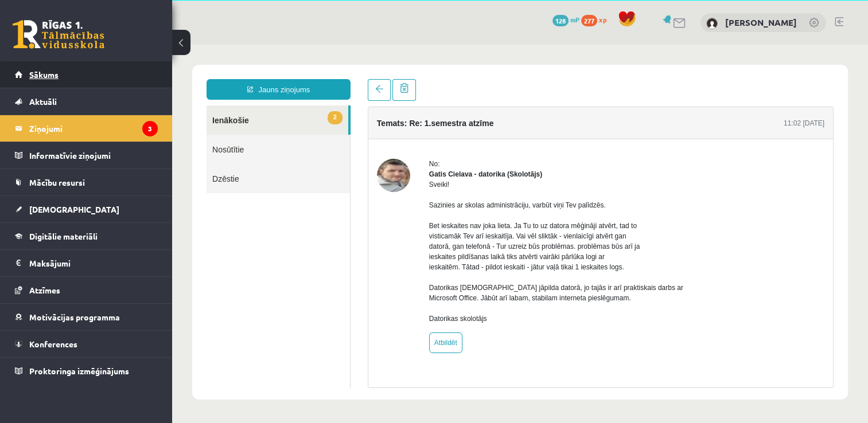  I want to click on span: 277, so click(589, 21).